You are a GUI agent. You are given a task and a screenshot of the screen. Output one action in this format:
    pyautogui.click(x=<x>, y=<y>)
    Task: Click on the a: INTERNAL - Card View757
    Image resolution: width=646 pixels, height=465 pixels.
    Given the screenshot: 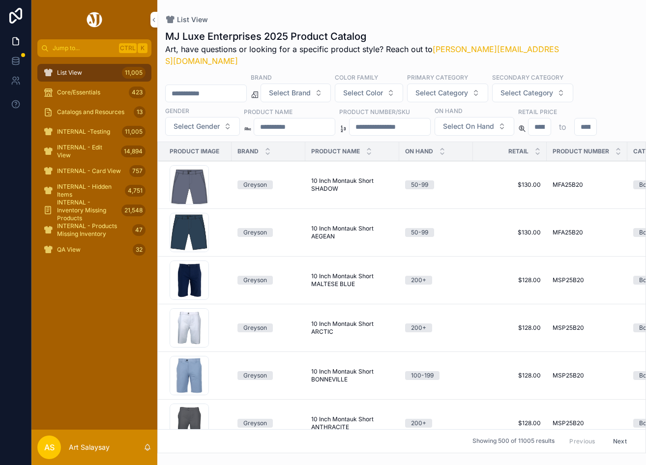 What is the action you would take?
    pyautogui.click(x=94, y=171)
    